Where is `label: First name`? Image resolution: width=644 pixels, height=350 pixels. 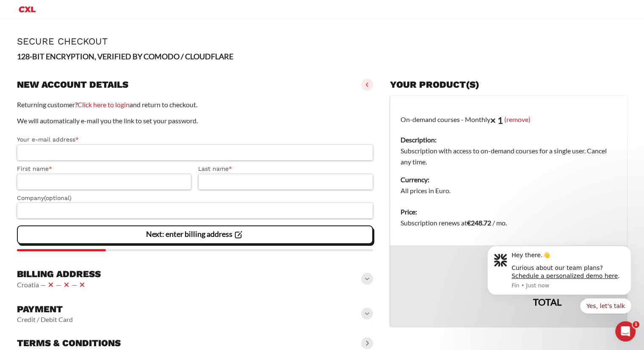 label: First name is located at coordinates (104, 169).